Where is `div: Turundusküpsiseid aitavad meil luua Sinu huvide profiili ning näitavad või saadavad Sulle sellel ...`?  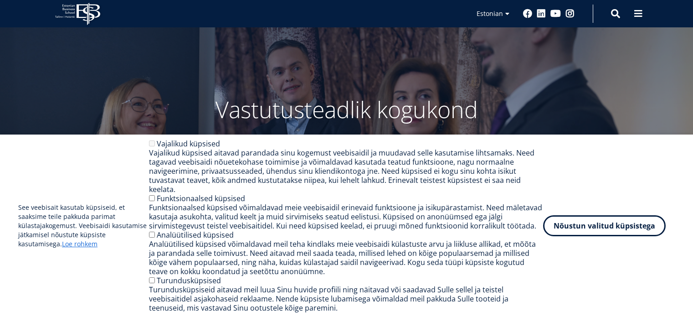 div: Turundusküpsiseid aitavad meil luua Sinu huvide profiili ning näitavad või saadavad Sulle sellel ... is located at coordinates (346, 299).